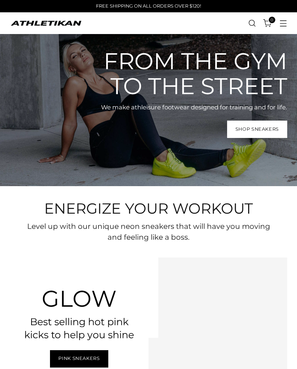 The height and width of the screenshot is (369, 297). Describe the element at coordinates (257, 129) in the screenshot. I see `span: Shop Sneakers` at that location.